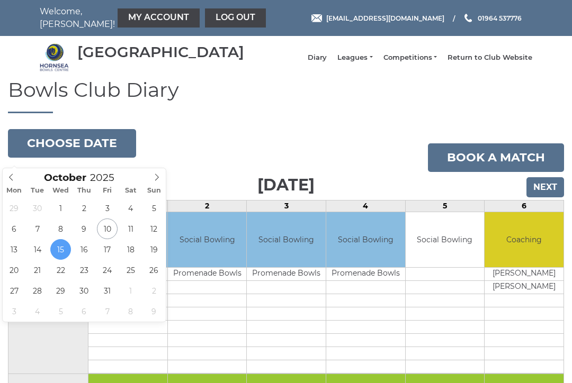  Describe the element at coordinates (84, 191) in the screenshot. I see `span: Thu` at that location.